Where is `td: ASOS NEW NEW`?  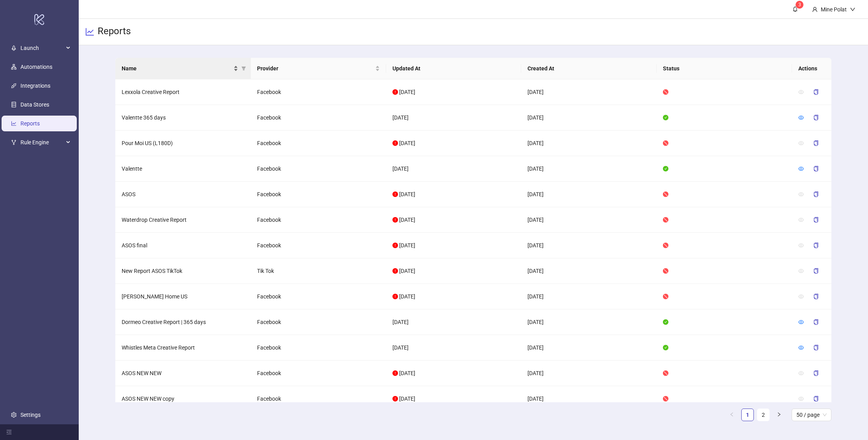 td: ASOS NEW NEW is located at coordinates (183, 374).